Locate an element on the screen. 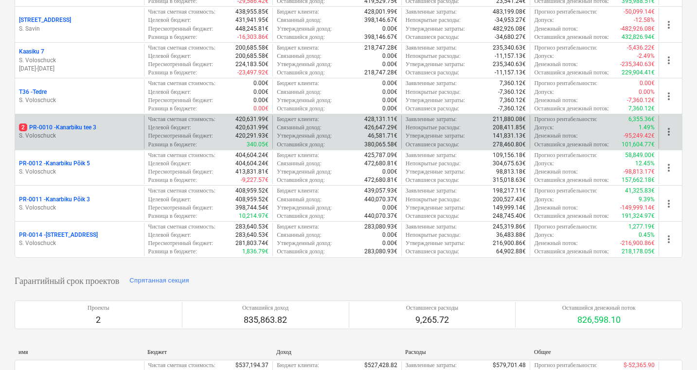  div: PR-0011 -Kanarbiku Põik 3S. Voloschuck is located at coordinates (79, 204).